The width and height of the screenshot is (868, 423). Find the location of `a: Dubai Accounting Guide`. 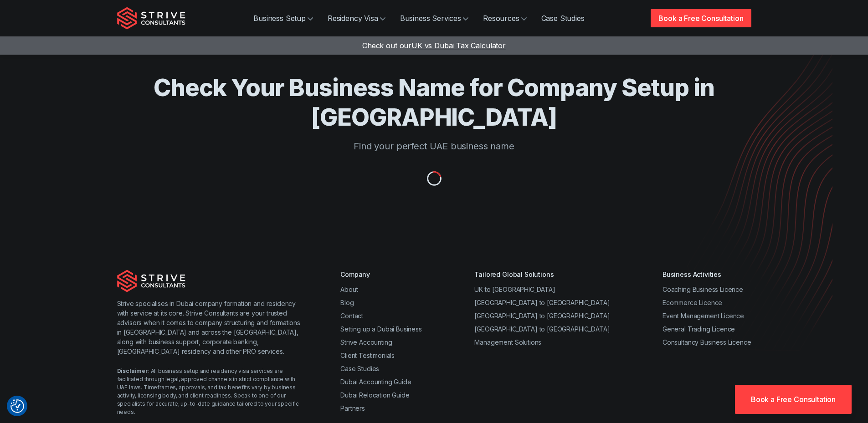

a: Dubai Accounting Guide is located at coordinates (376, 381).